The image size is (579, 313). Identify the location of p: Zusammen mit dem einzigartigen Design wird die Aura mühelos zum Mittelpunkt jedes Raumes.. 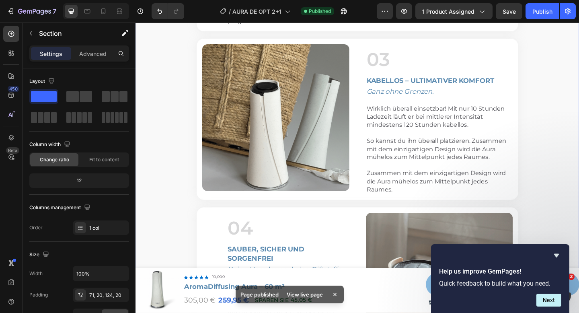
(330, 173).